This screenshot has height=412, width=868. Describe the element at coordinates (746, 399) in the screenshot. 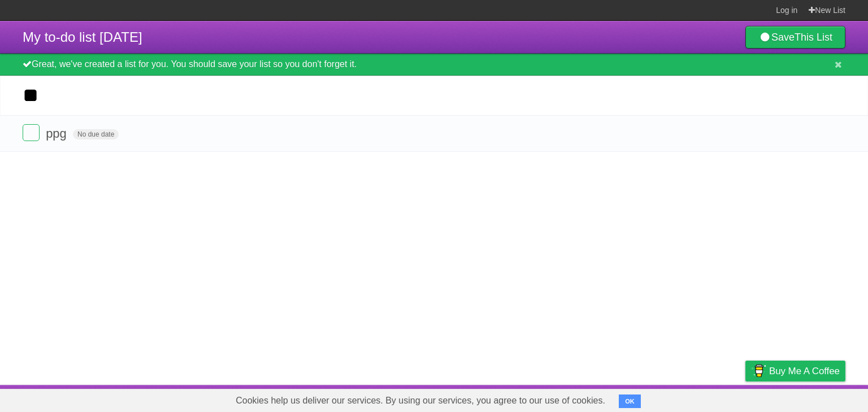

I see `a: Privacy` at that location.